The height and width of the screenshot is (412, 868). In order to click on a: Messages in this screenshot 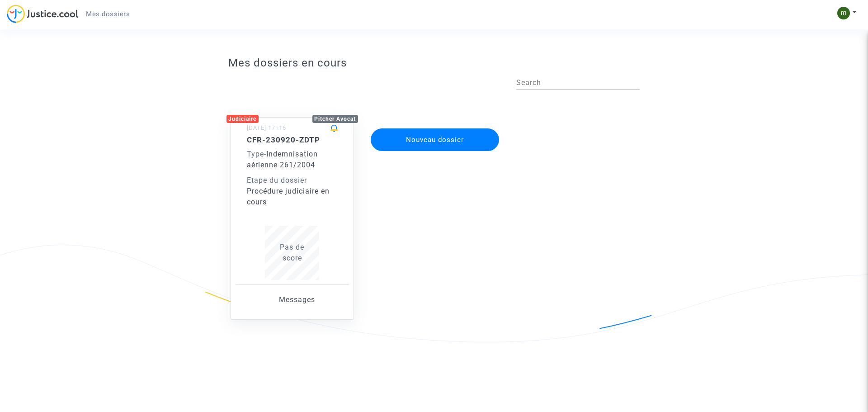, I will do `click(293, 300)`.